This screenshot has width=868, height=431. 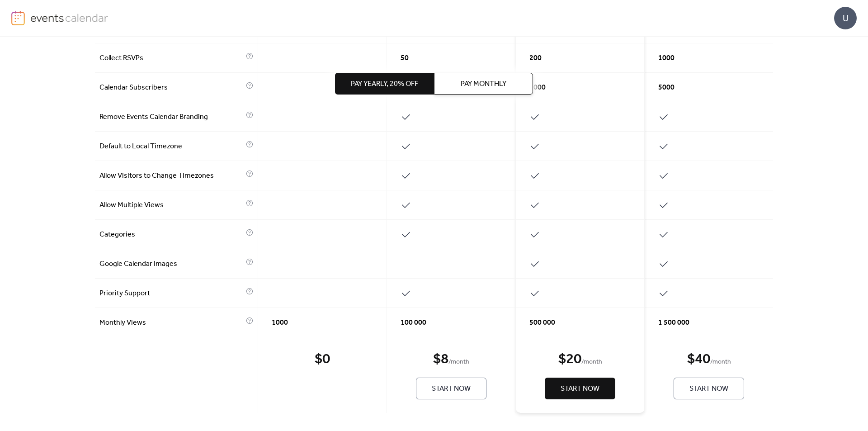 What do you see at coordinates (171, 146) in the screenshot?
I see `span: Default to Local Timezone` at bounding box center [171, 146].